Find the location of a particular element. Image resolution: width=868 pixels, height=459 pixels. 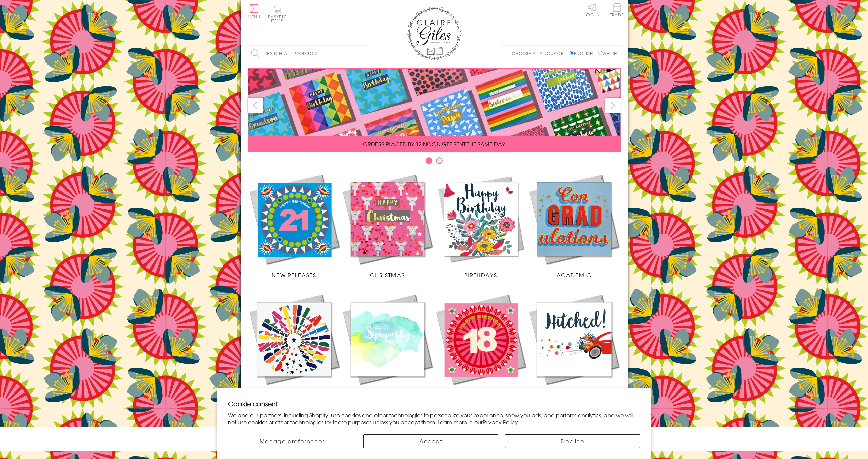

a: Age Cards is located at coordinates (480, 346).